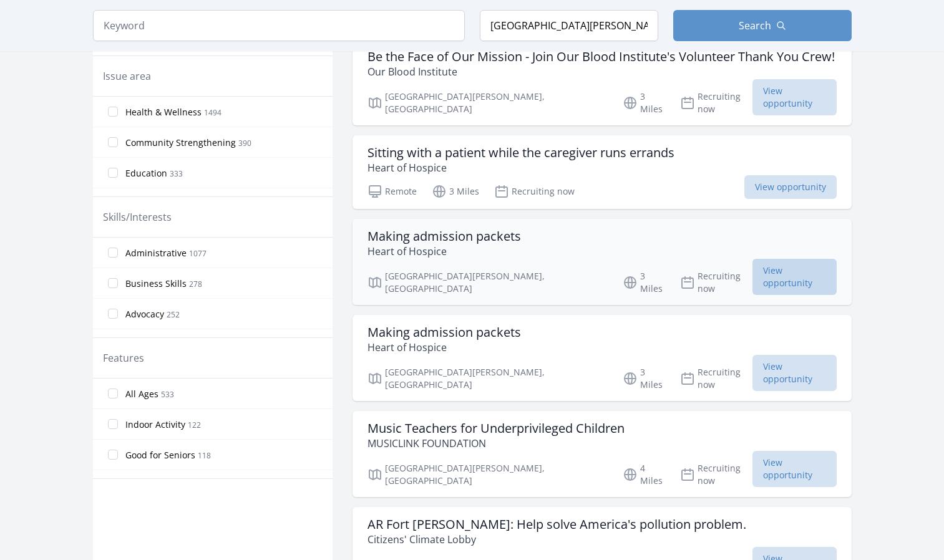  Describe the element at coordinates (123, 359) in the screenshot. I see `legend: Features` at that location.